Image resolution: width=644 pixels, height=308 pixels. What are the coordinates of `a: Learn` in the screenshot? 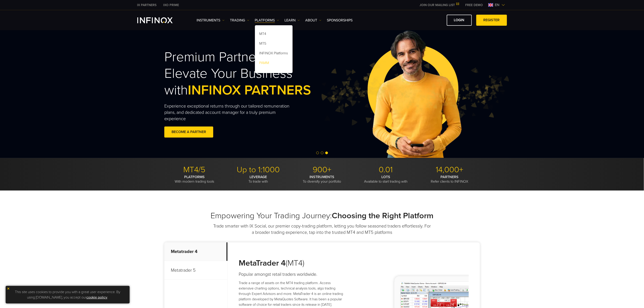 It's located at (292, 20).